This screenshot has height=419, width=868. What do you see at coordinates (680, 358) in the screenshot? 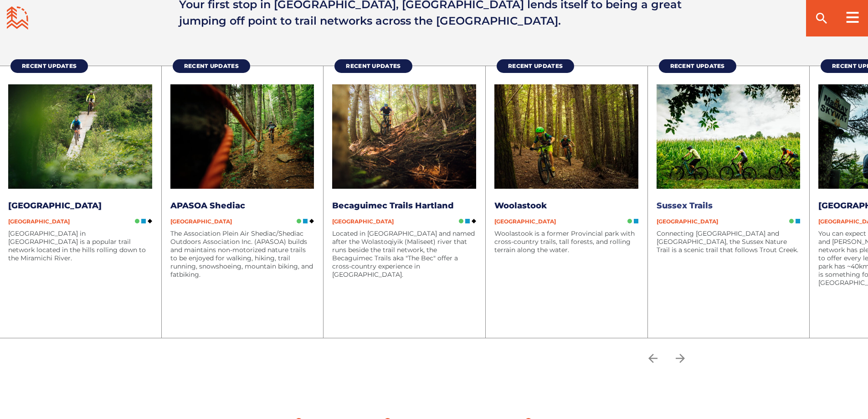
I see `ion-icon: arrow forward` at bounding box center [680, 358].